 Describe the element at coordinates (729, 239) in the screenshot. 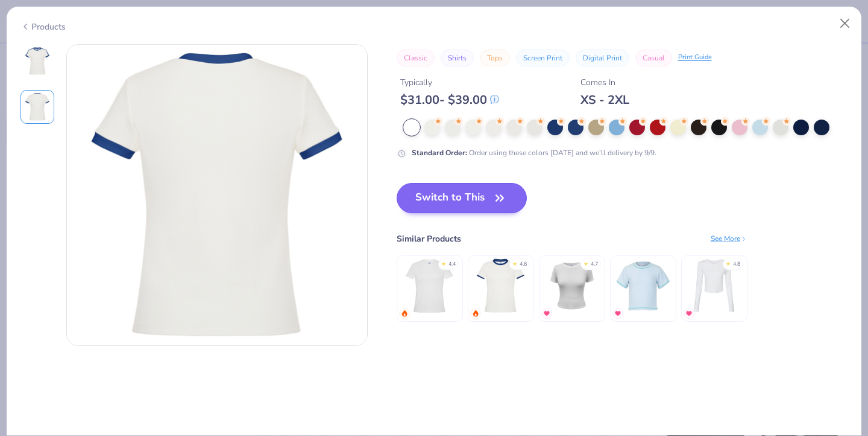

I see `div: See More` at that location.